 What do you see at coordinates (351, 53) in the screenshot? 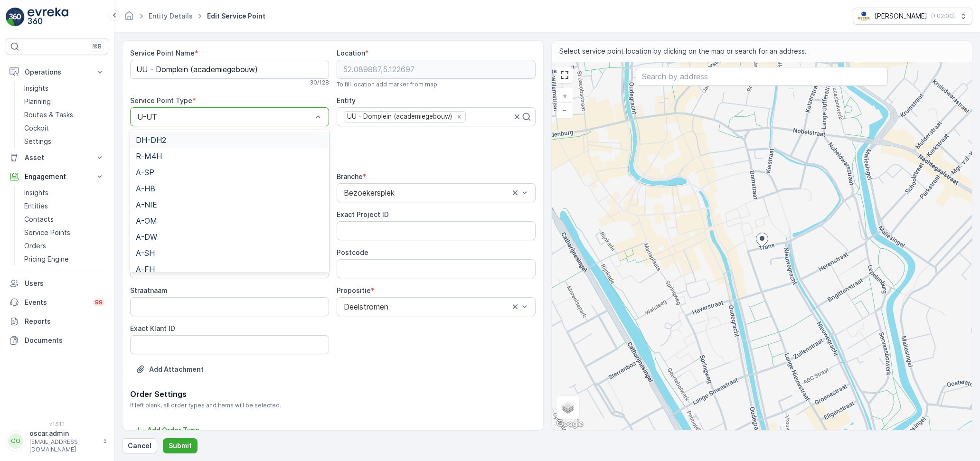
I see `label: Location` at bounding box center [351, 53].